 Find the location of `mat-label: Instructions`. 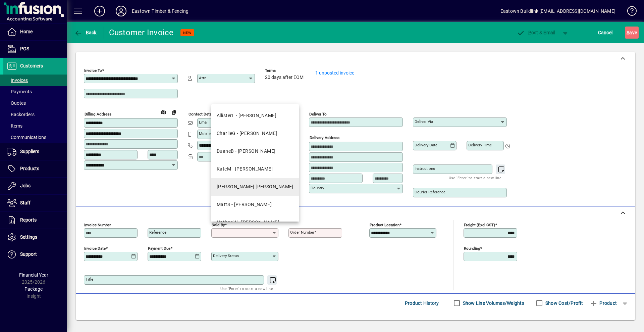

mat-label: Instructions is located at coordinates (424, 169).